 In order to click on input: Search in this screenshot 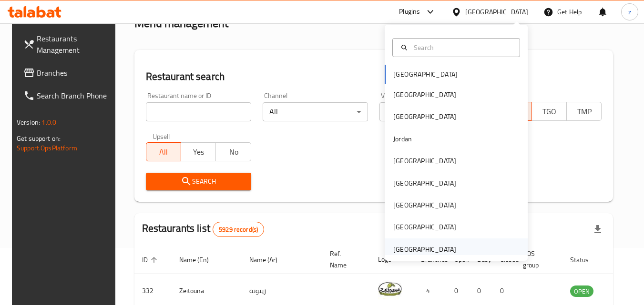, I will do `click(462, 48)`.